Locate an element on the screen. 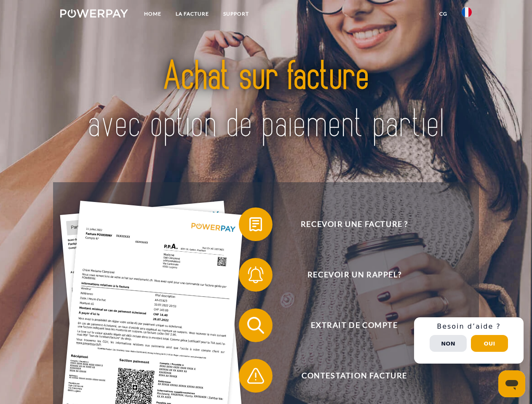 The height and width of the screenshot is (404, 532). a: Contestation Facture is located at coordinates (348, 376).